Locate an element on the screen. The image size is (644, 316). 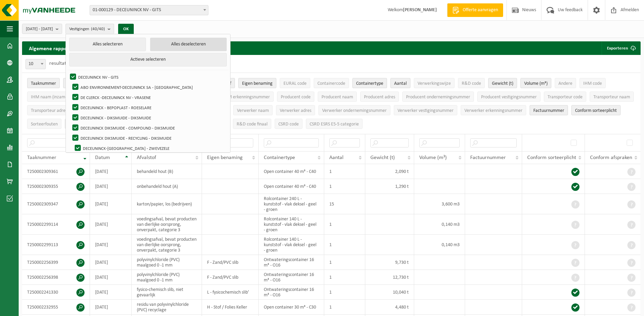
button: Producent ondernemingsnummerProducent ondernemingsnummer: Activate to sort is located at coordinates (438, 97).